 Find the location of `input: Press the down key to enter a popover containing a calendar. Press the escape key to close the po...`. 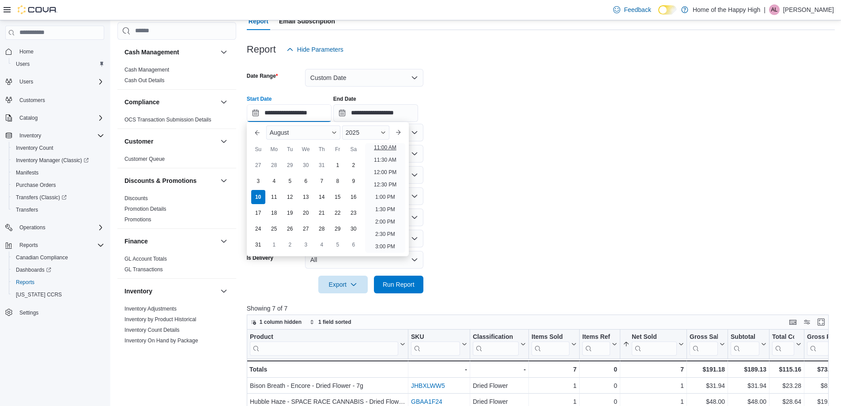

input: Press the down key to enter a popover containing a calendar. Press the escape key to close the po... is located at coordinates (289, 113).